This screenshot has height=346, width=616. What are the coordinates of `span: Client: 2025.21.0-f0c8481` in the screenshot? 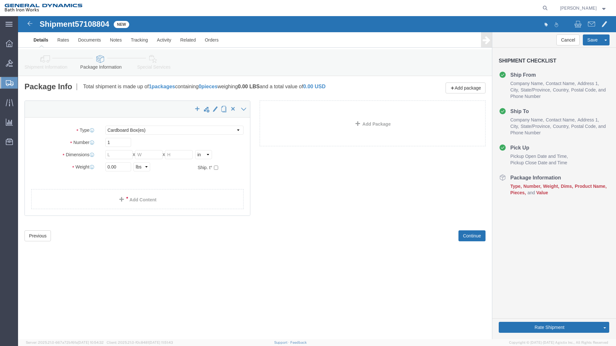 It's located at (140, 343).